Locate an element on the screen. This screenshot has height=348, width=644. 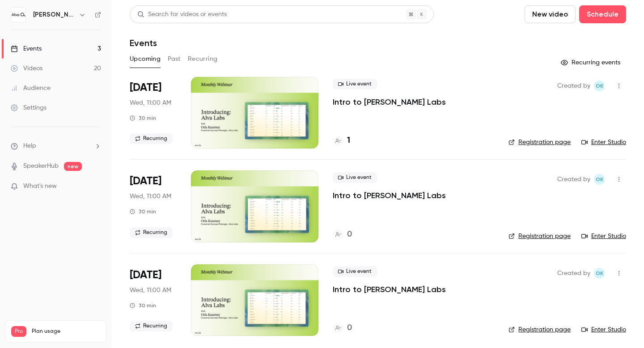
button: Past is located at coordinates (174, 59).